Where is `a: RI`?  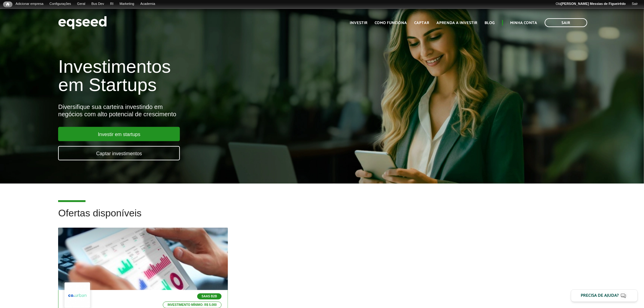
a: RI is located at coordinates (112, 4).